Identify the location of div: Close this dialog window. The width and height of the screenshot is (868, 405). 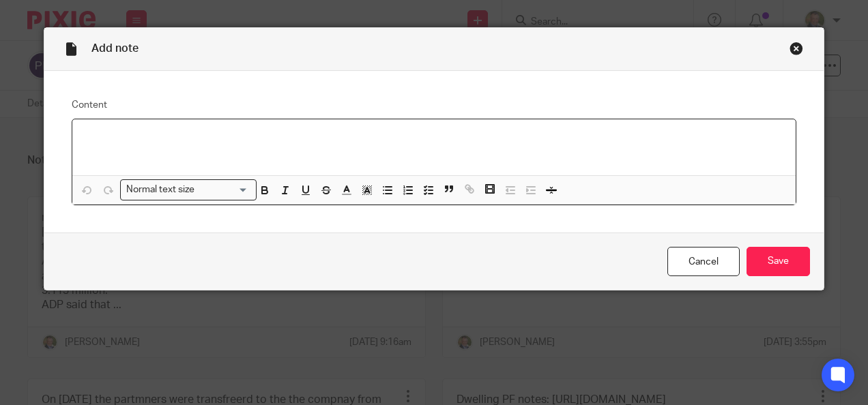
(796, 49).